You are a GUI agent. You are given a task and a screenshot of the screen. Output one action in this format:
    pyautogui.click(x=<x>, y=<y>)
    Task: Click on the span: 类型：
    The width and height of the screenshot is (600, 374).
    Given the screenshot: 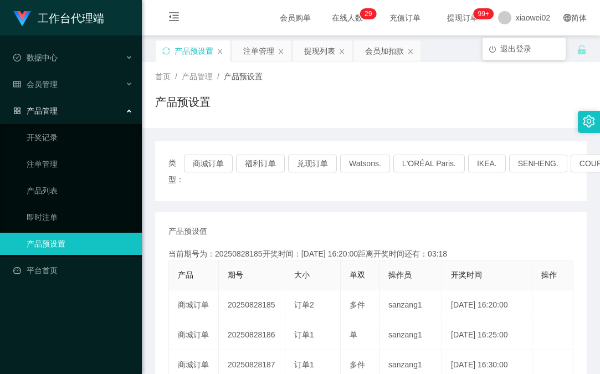 What is the action you would take?
    pyautogui.click(x=176, y=171)
    